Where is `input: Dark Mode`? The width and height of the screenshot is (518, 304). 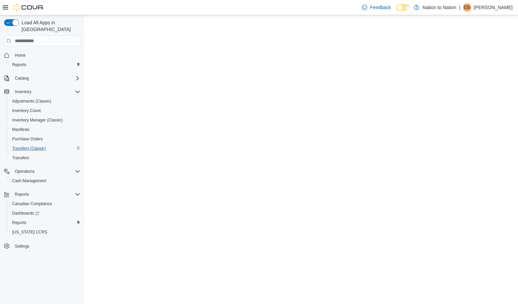
input: Dark Mode is located at coordinates (403, 7).